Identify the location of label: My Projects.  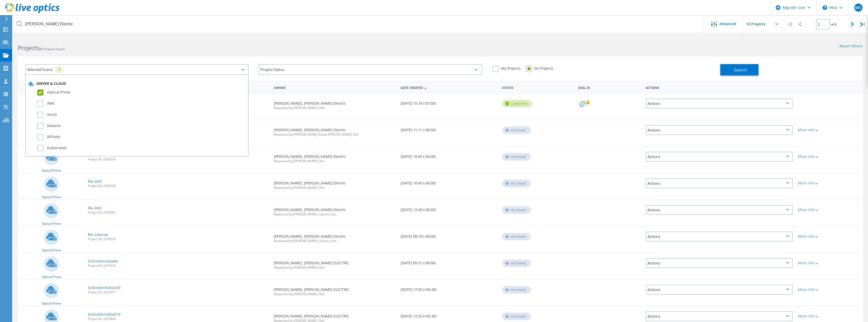
(507, 68).